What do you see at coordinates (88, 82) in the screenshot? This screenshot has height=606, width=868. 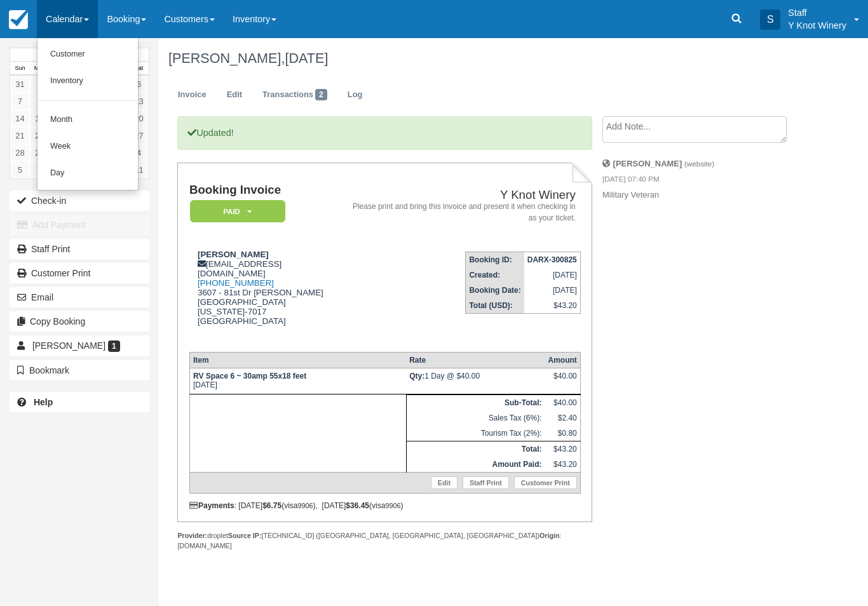 I see `a: Inventory` at bounding box center [88, 82].